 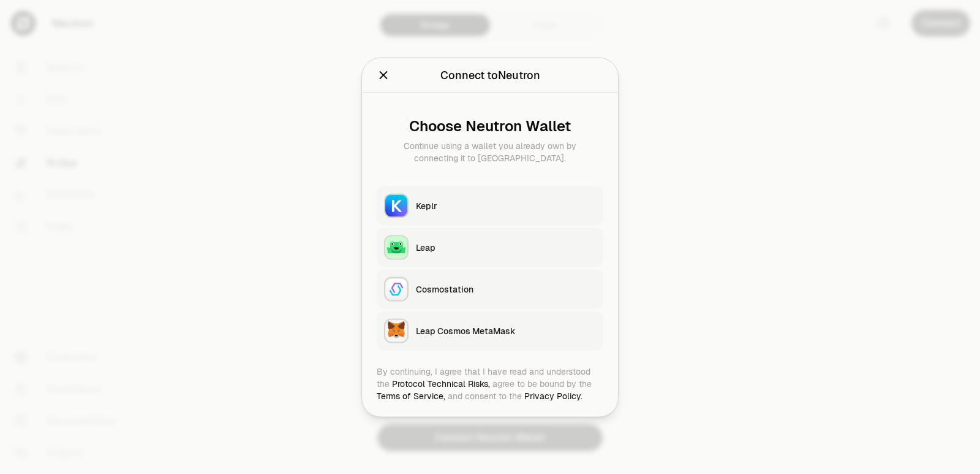 What do you see at coordinates (490, 247) in the screenshot?
I see `button: LeapLeap` at bounding box center [490, 247].